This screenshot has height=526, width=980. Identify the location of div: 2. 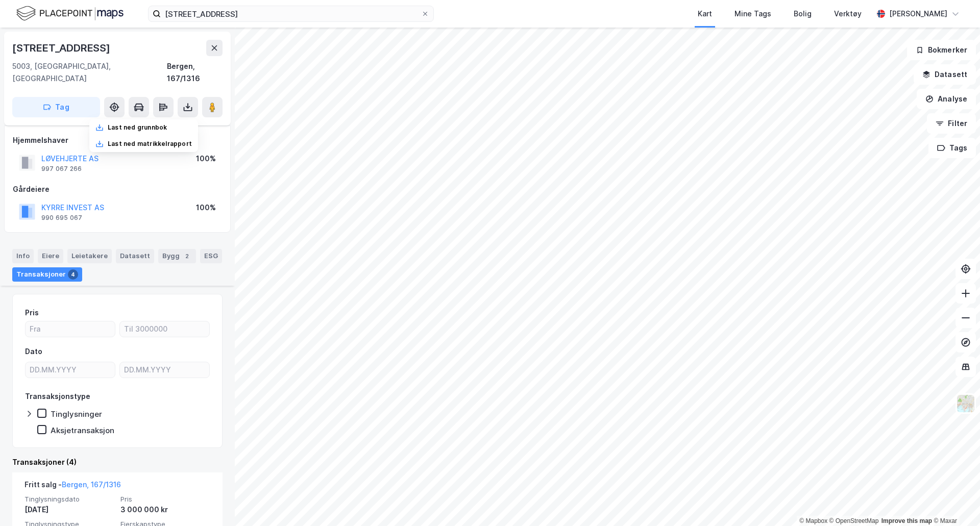
(187, 257).